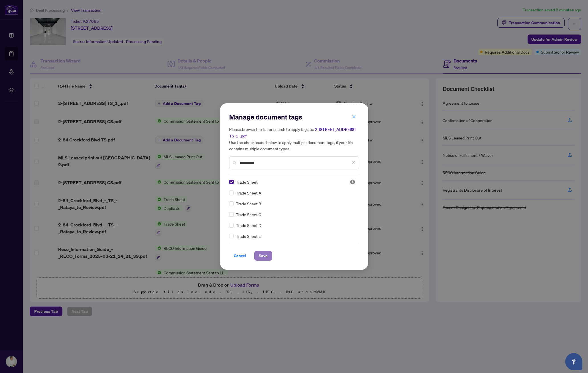 The image size is (588, 373). Describe the element at coordinates (352, 182) in the screenshot. I see `img: status` at that location.